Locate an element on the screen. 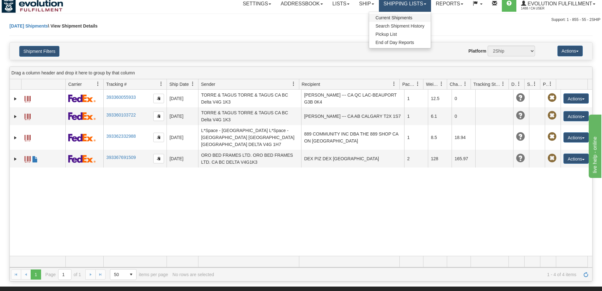 The image size is (602, 291). span: Ship Date is located at coordinates (179, 84).